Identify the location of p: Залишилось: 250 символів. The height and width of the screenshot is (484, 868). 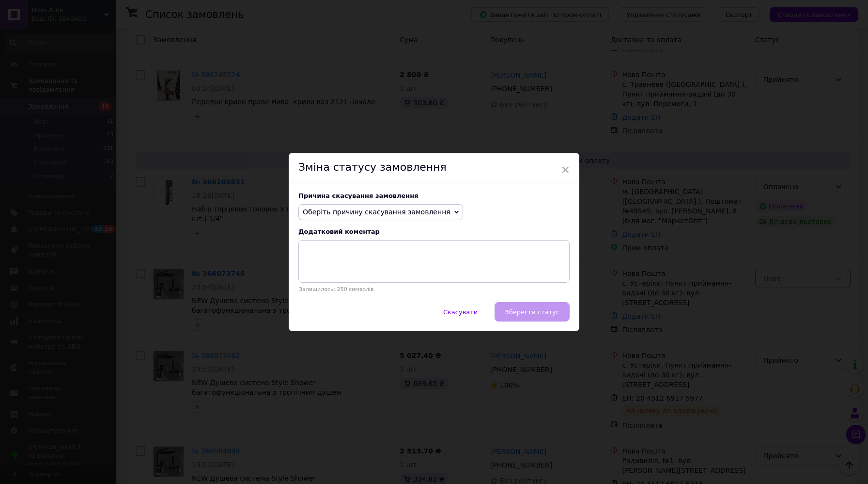
(434, 289).